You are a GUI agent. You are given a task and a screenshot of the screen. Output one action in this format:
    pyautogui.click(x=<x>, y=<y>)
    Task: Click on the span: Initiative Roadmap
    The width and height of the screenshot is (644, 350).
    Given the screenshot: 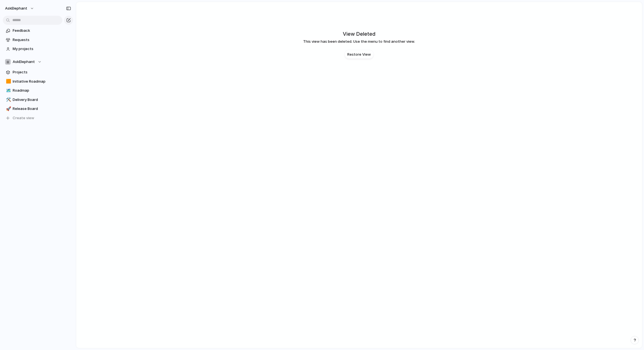 What is the action you would take?
    pyautogui.click(x=42, y=81)
    